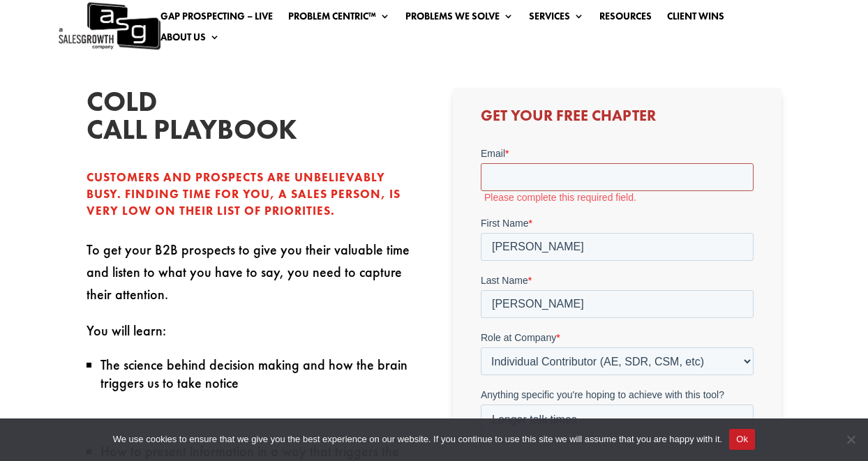 The width and height of the screenshot is (868, 461). Describe the element at coordinates (556, 19) in the screenshot. I see `a: Services` at that location.